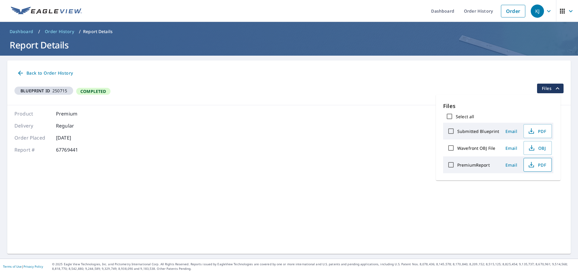 This screenshot has height=274, width=578. Describe the element at coordinates (498, 106) in the screenshot. I see `p: Files` at that location.